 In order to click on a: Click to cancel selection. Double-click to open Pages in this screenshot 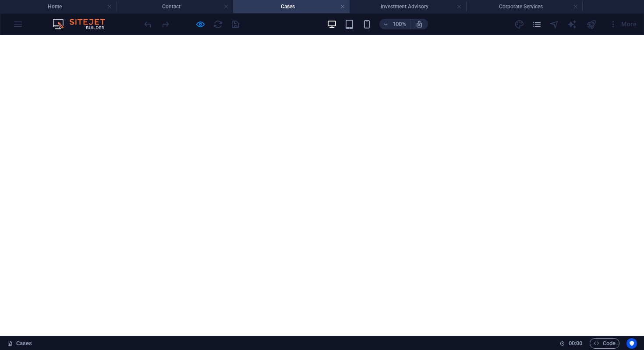, I will do `click(20, 343)`.